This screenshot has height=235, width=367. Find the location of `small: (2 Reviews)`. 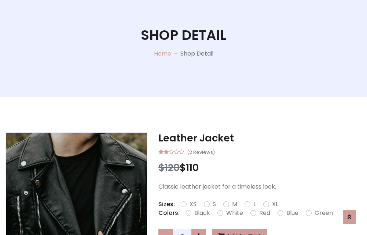

small: (2 Reviews) is located at coordinates (201, 152).